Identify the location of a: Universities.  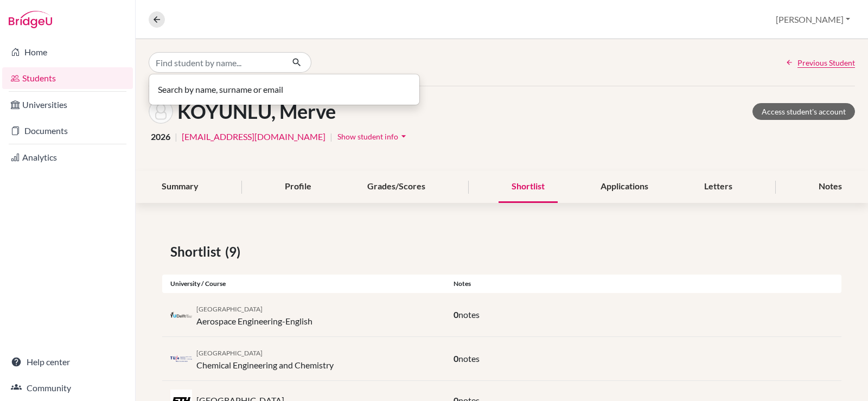
(67, 105).